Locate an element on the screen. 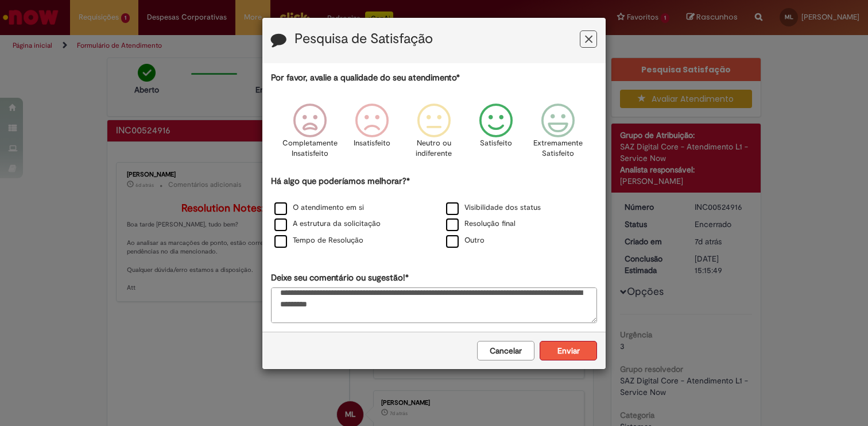 The height and width of the screenshot is (426, 868). div: Há algo que poderíamos melhorar?* is located at coordinates (434, 212).